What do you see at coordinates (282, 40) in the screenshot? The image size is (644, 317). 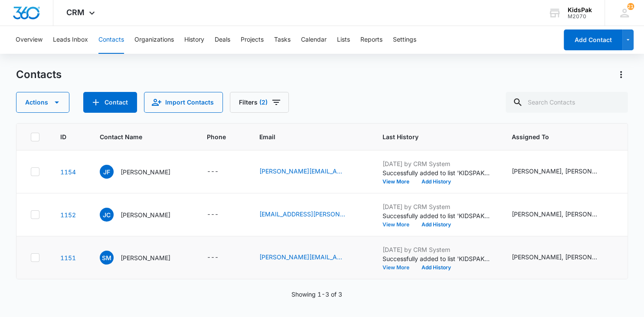 I see `button: Tasks` at bounding box center [282, 40].